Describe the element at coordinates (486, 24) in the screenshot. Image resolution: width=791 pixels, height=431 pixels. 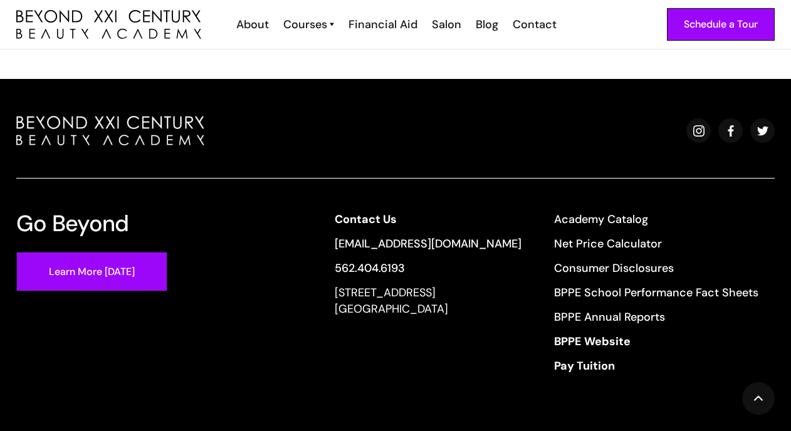
I see `a: Blog` at that location.